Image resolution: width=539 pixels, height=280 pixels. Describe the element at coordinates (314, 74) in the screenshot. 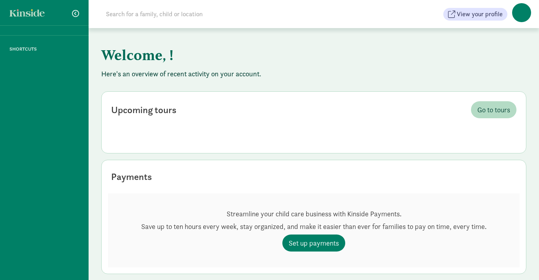

I see `p: Here's an overview of recent activity on your account.` at that location.